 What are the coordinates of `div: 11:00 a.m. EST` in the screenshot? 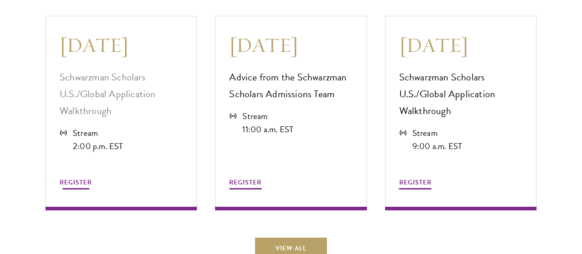 It's located at (268, 129).